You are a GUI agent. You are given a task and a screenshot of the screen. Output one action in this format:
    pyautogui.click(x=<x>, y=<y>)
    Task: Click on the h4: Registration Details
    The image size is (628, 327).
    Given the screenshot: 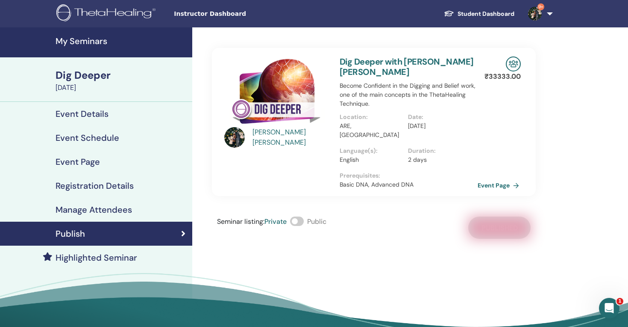 What is the action you would take?
    pyautogui.click(x=94, y=186)
    